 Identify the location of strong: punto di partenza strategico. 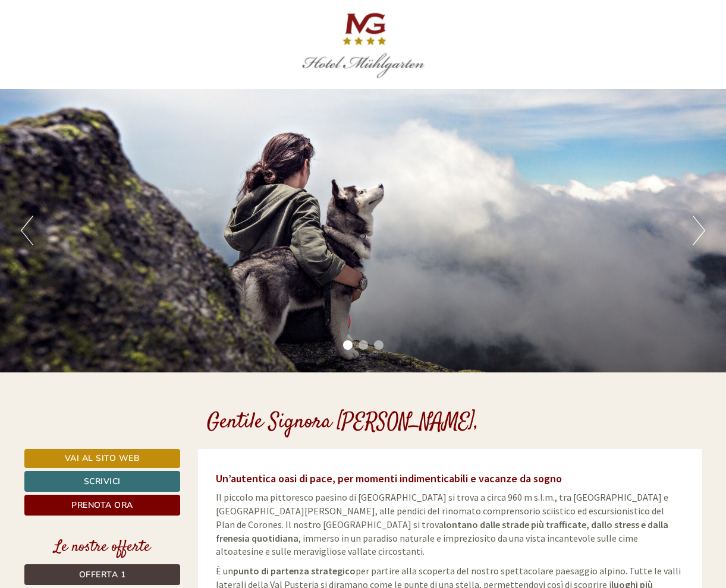
(294, 571).